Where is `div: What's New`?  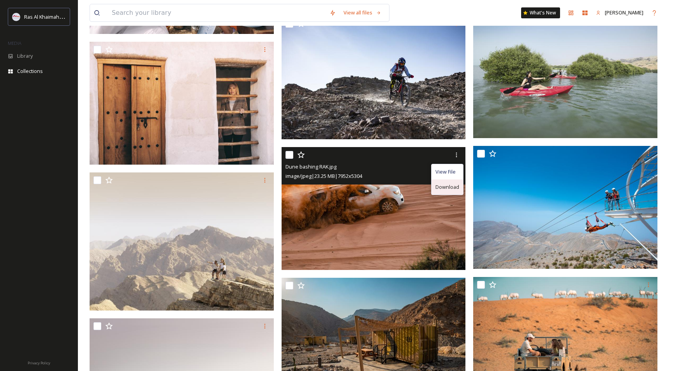
div: What's New is located at coordinates (541, 13).